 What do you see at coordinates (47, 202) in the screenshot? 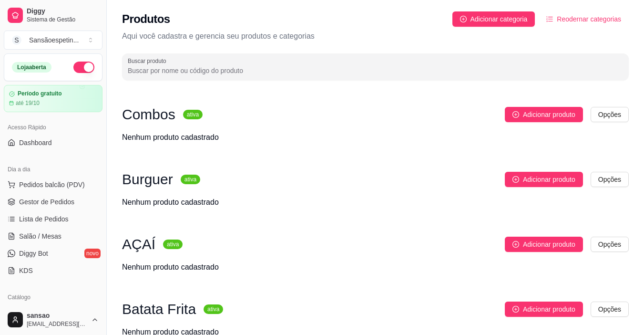
I see `span: Gestor de Pedidos` at bounding box center [47, 202].